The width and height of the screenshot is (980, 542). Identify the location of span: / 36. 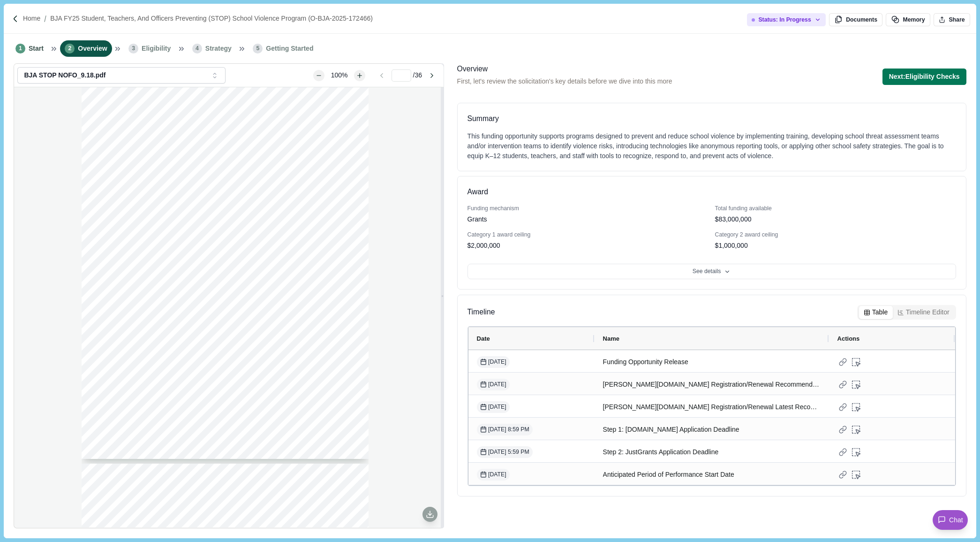
(418, 75).